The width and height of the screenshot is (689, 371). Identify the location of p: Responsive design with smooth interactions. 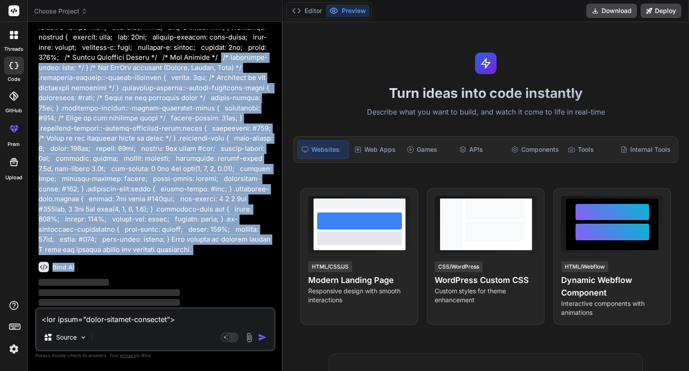
(359, 295).